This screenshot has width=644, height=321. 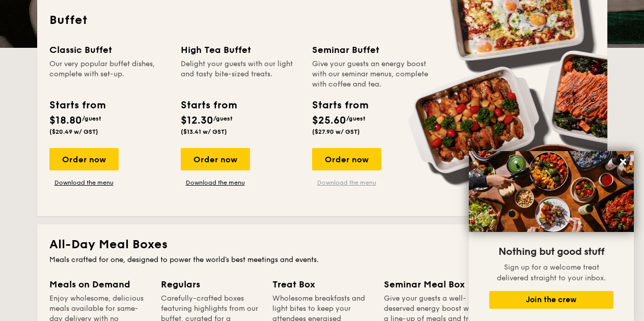 I want to click on div: Meals crafted for one, designed to power the world's best meetings and events., so click(x=322, y=260).